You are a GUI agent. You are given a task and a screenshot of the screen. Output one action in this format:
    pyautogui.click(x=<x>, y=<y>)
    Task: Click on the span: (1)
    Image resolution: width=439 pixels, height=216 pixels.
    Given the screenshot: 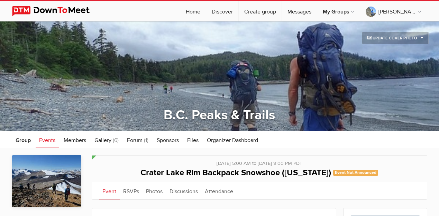 What is the action you would take?
    pyautogui.click(x=146, y=140)
    